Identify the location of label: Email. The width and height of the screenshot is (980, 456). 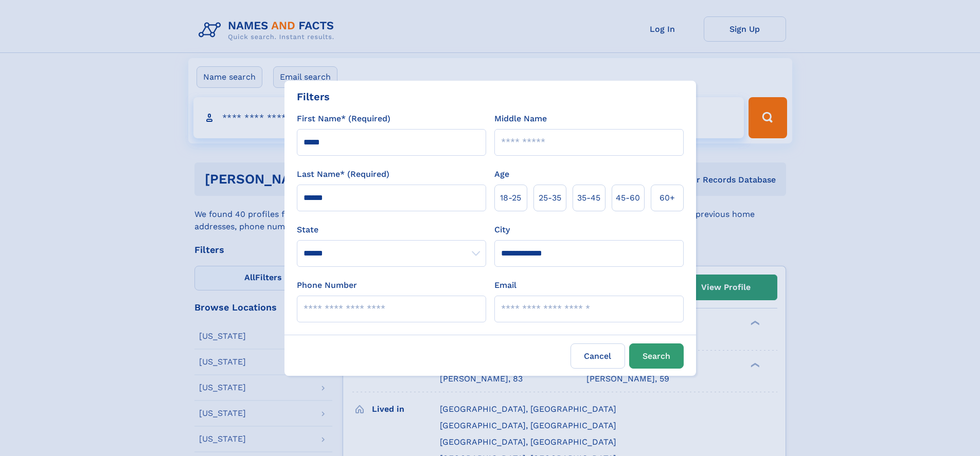
(505, 286).